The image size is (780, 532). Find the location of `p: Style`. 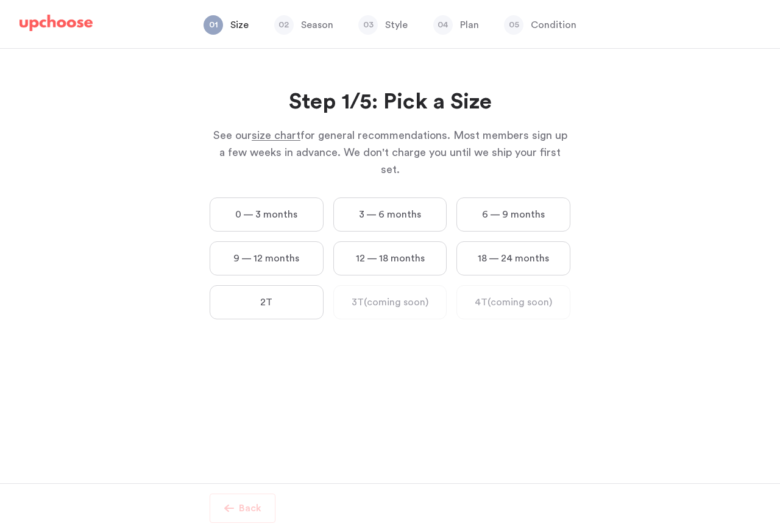

p: Style is located at coordinates (396, 25).